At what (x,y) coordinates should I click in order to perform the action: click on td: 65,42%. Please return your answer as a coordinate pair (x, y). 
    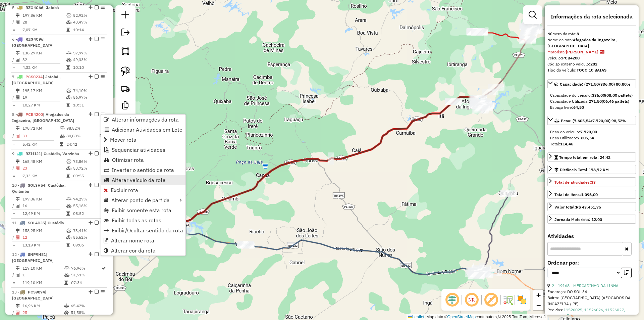
    Looking at the image, I should click on (87, 306).